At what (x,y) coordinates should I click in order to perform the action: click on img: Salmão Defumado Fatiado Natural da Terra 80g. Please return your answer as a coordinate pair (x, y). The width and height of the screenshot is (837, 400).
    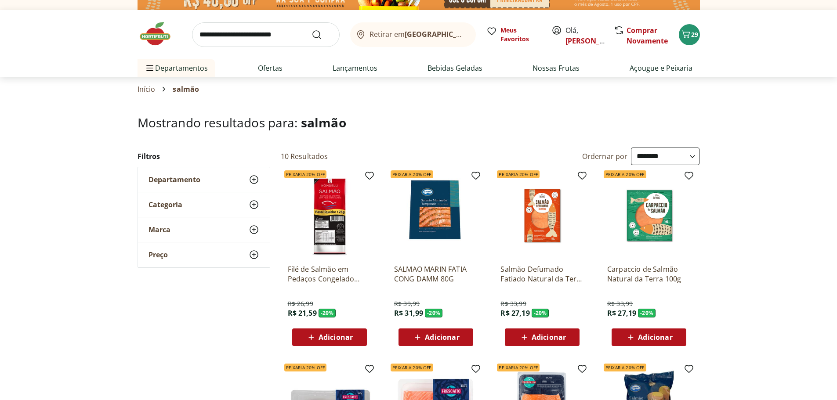
    Looking at the image, I should click on (542, 216).